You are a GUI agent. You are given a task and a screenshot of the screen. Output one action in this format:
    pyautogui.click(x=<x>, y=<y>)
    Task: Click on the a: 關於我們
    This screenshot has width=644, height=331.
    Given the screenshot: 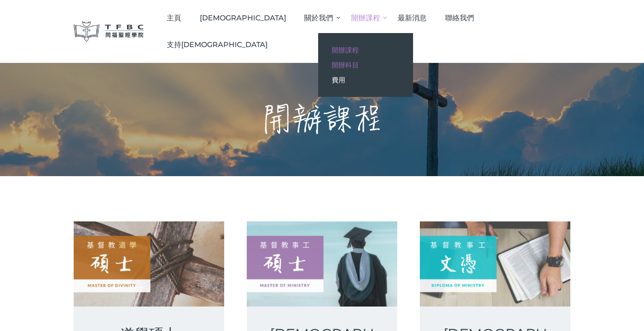 What is the action you would take?
    pyautogui.click(x=319, y=18)
    